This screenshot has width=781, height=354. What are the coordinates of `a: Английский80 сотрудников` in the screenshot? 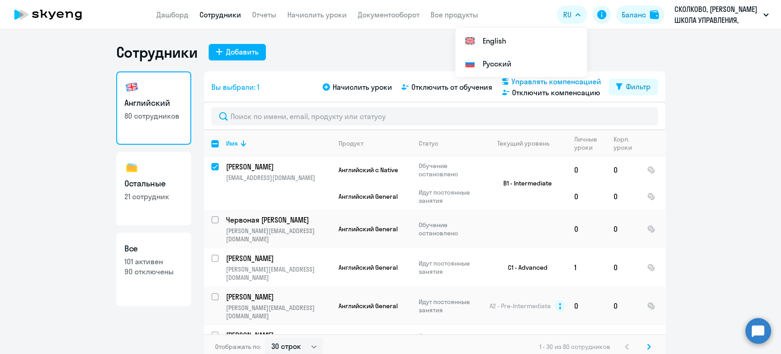 It's located at (154, 108).